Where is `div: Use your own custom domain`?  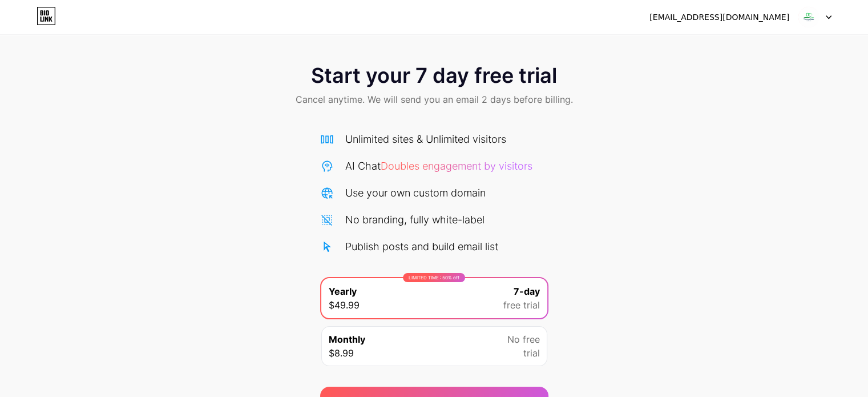
div: Use your own custom domain is located at coordinates (415, 193).